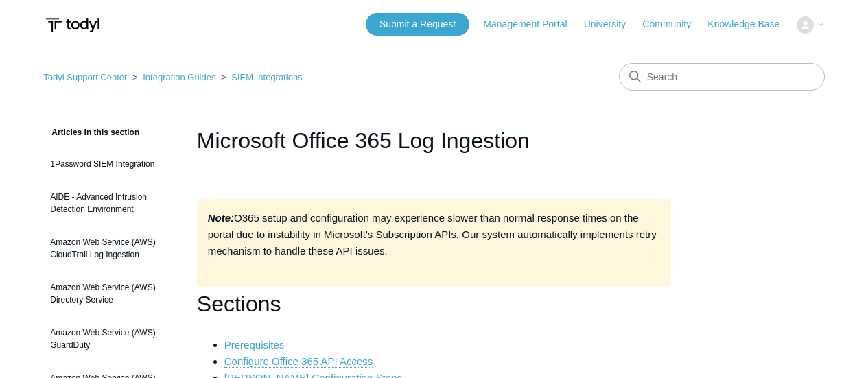  I want to click on img: Todyl Support Center Help Center home page, so click(72, 25).